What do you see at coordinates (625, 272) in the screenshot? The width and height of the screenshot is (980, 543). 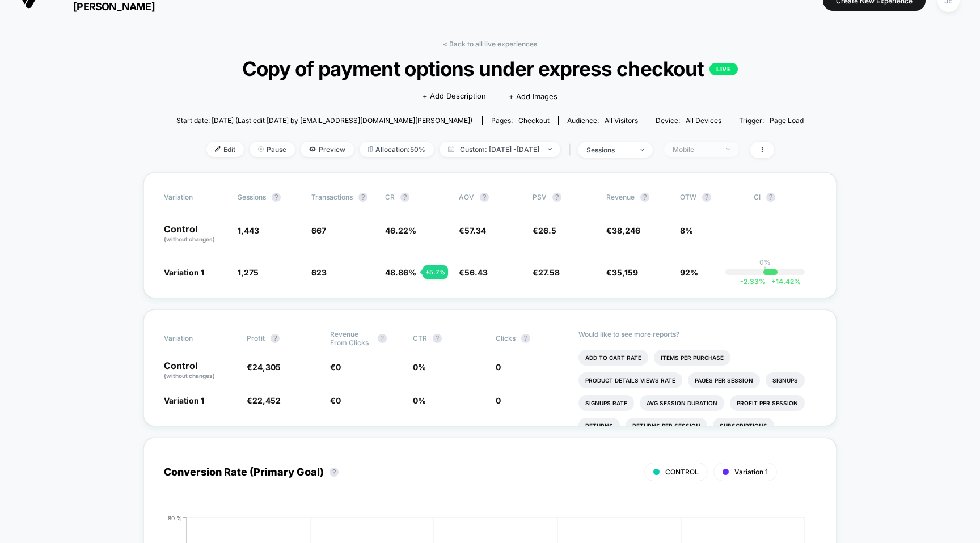 I see `span: 35,159` at bounding box center [625, 272].